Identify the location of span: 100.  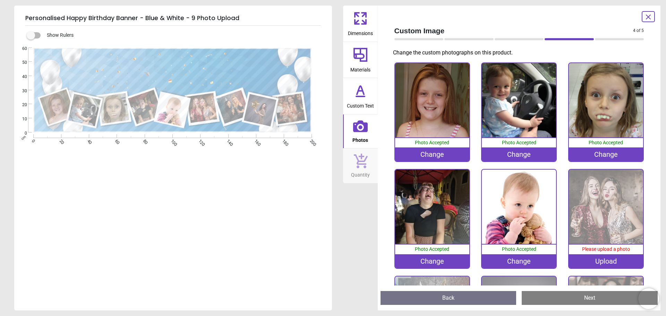
(171, 140).